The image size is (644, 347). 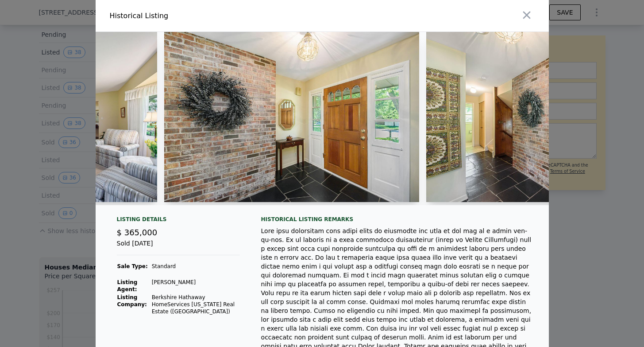 I want to click on div: Historical Listing, so click(x=214, y=16).